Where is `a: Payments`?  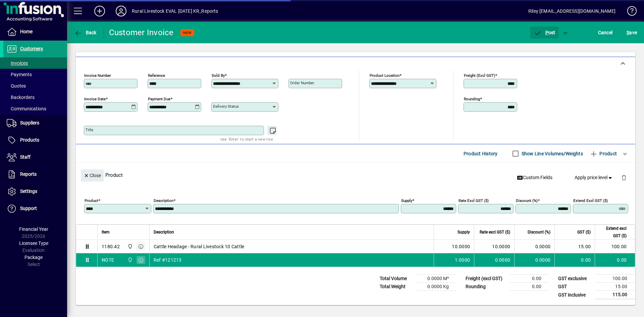
a: Payments is located at coordinates (35, 75).